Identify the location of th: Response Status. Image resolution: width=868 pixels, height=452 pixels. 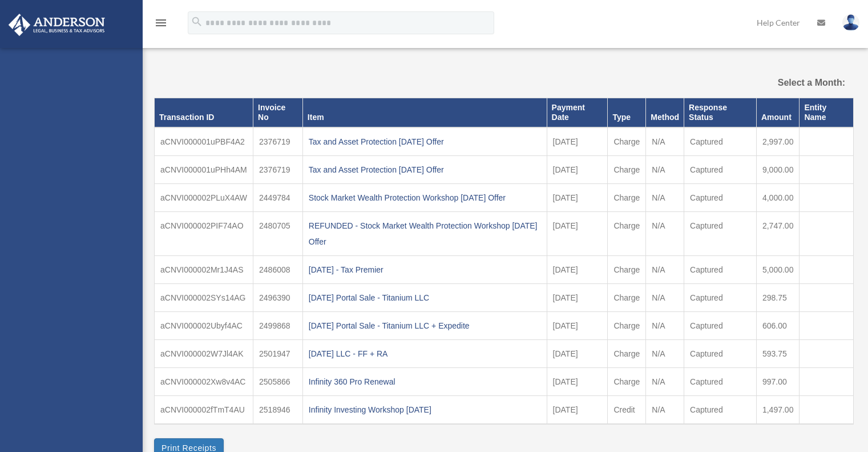
(720, 113).